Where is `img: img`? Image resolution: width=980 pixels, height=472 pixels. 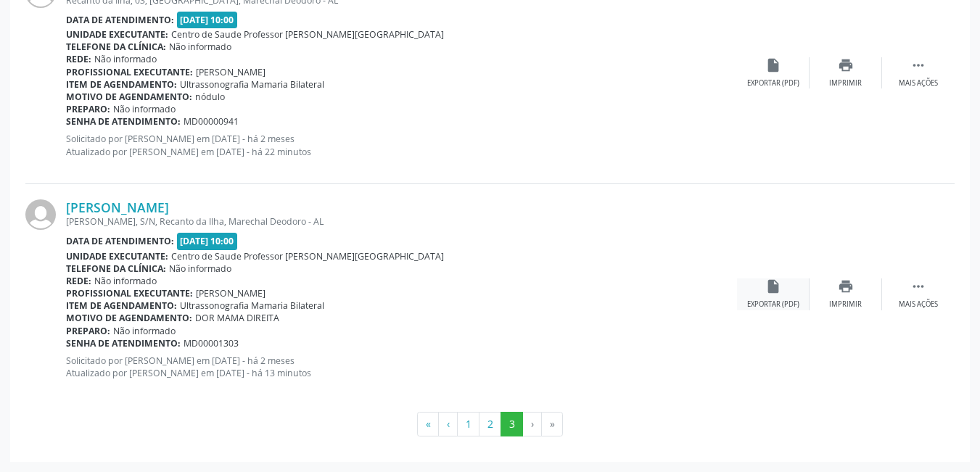 img: img is located at coordinates (41, 215).